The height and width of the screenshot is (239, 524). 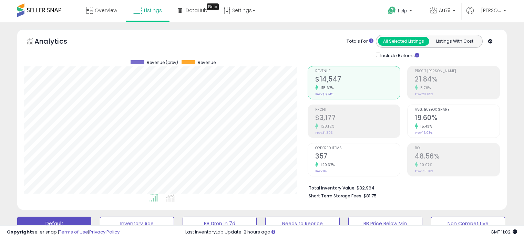 What do you see at coordinates (402, 188) in the screenshot?
I see `li: $32,964` at bounding box center [402, 188].